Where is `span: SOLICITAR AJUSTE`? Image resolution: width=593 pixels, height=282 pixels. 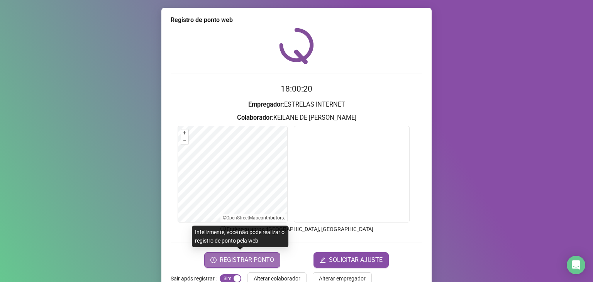
span: SOLICITAR AJUSTE is located at coordinates (355, 260).